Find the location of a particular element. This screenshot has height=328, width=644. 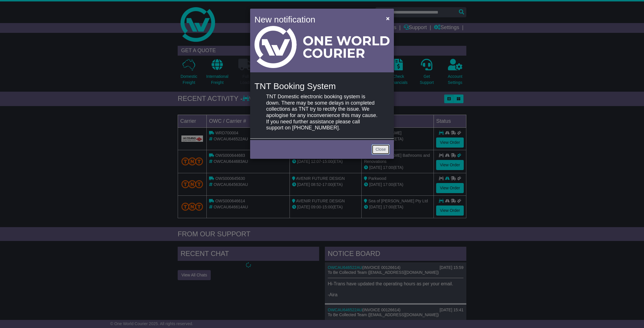

button: Close is located at coordinates (388, 18).